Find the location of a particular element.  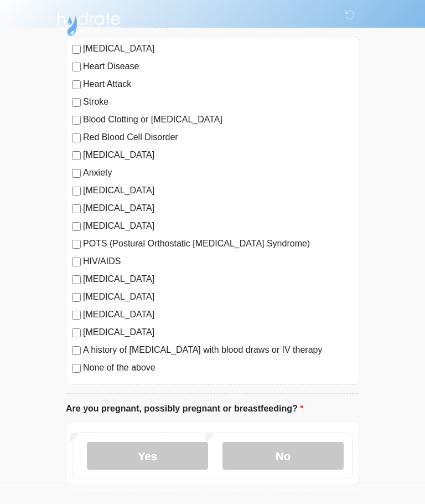

img: Hydrate IV Bar - Arcadia Logo is located at coordinates (88, 22).